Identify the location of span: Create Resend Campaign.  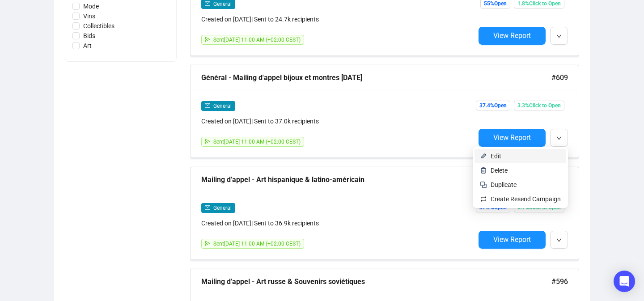
(525, 199).